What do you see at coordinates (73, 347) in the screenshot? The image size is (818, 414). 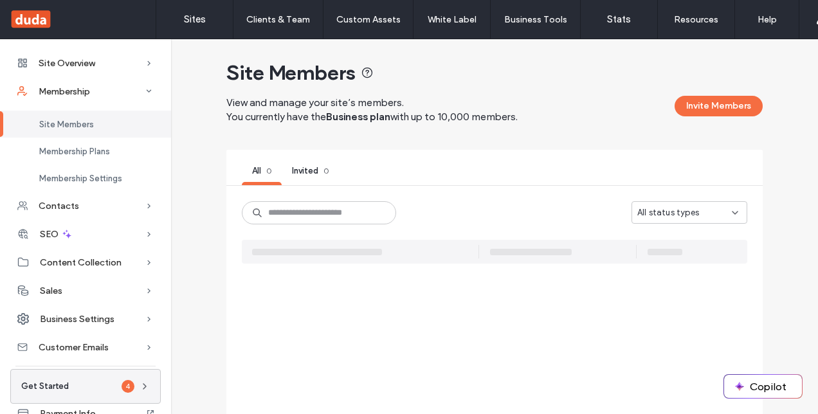 I see `span: Customer Emails` at bounding box center [73, 347].